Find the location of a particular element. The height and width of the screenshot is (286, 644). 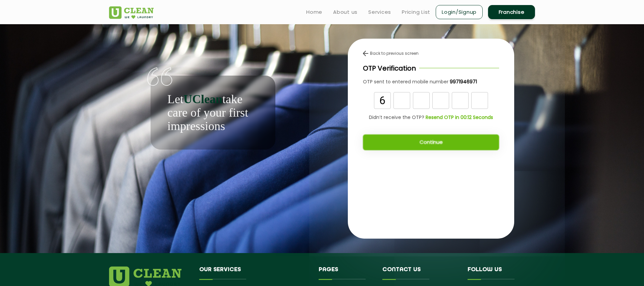

a: Franchise is located at coordinates (511, 12).